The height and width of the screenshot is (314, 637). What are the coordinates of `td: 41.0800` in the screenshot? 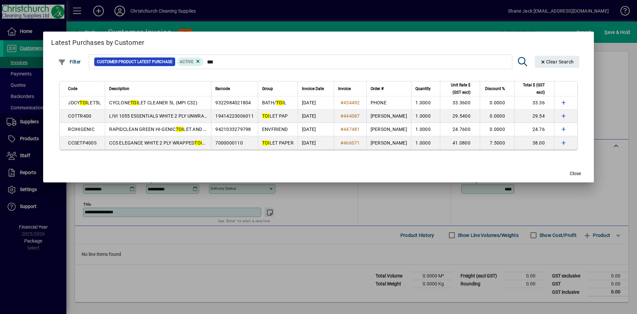 It's located at (460, 143).